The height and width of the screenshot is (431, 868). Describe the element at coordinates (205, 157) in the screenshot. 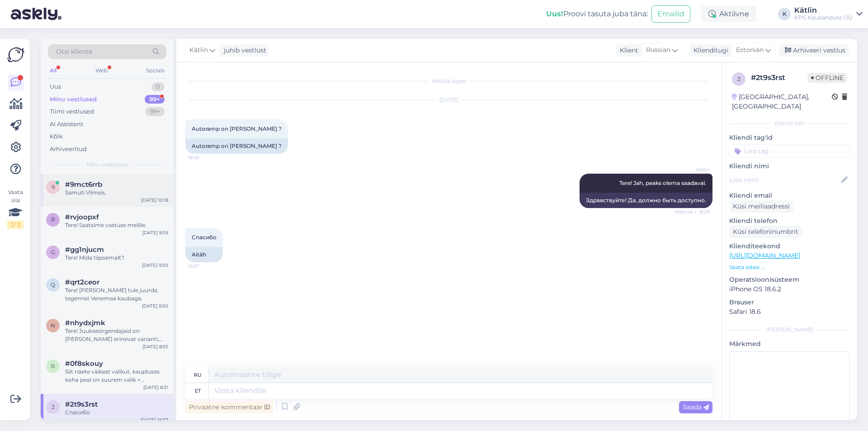

I see `span: 16:28` at that location.